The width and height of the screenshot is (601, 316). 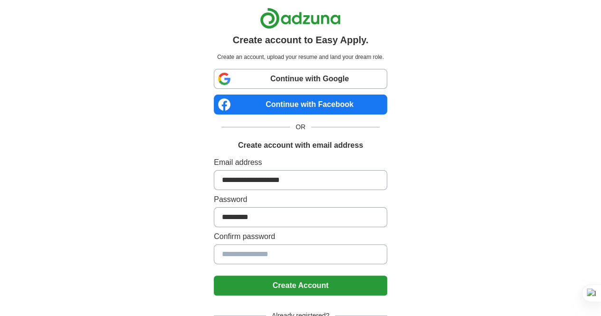 I want to click on span: OR, so click(x=300, y=127).